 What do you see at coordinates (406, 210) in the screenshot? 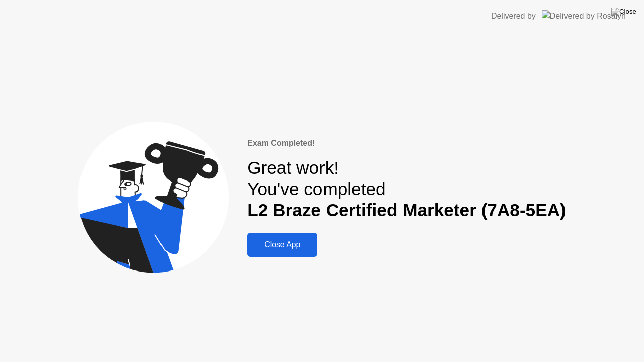
I see `b: L2 Braze Certified Marketer (7A8-5EA)` at bounding box center [406, 210].